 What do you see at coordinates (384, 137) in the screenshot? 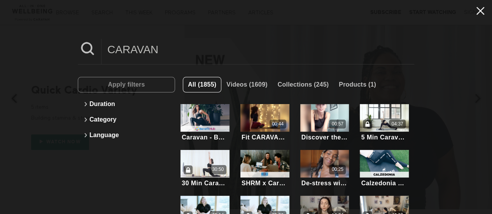
I see `div: 5 Min Caravan Deep Stretch` at bounding box center [384, 137].